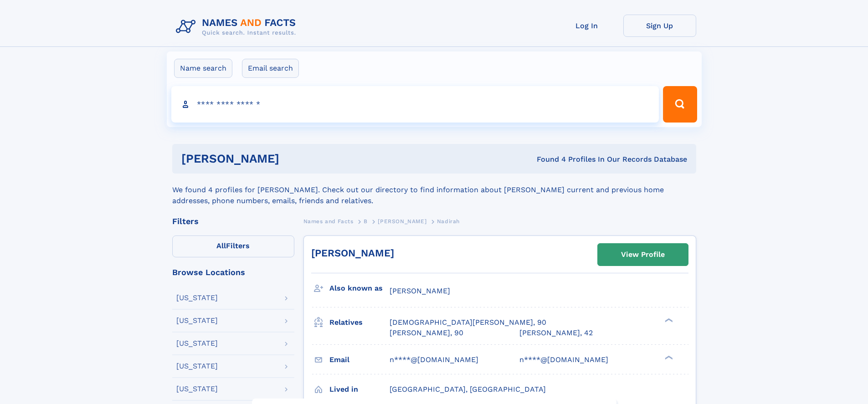  I want to click on input: search input, so click(415, 104).